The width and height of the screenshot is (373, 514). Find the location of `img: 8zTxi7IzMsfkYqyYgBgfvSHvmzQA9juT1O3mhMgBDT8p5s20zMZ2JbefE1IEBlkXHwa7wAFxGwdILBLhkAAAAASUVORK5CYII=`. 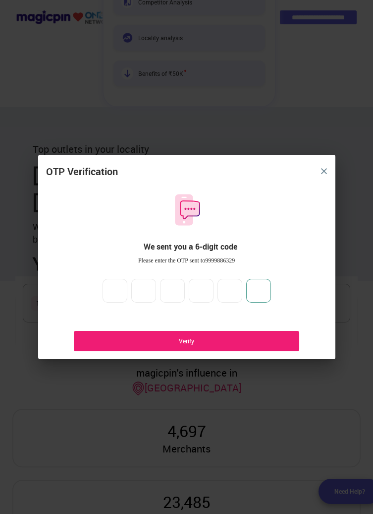

img: 8zTxi7IzMsfkYqyYgBgfvSHvmzQA9juT1O3mhMgBDT8p5s20zMZ2JbefE1IEBlkXHwa7wAFxGwdILBLhkAAAAASUVORK5CYII= is located at coordinates (324, 171).